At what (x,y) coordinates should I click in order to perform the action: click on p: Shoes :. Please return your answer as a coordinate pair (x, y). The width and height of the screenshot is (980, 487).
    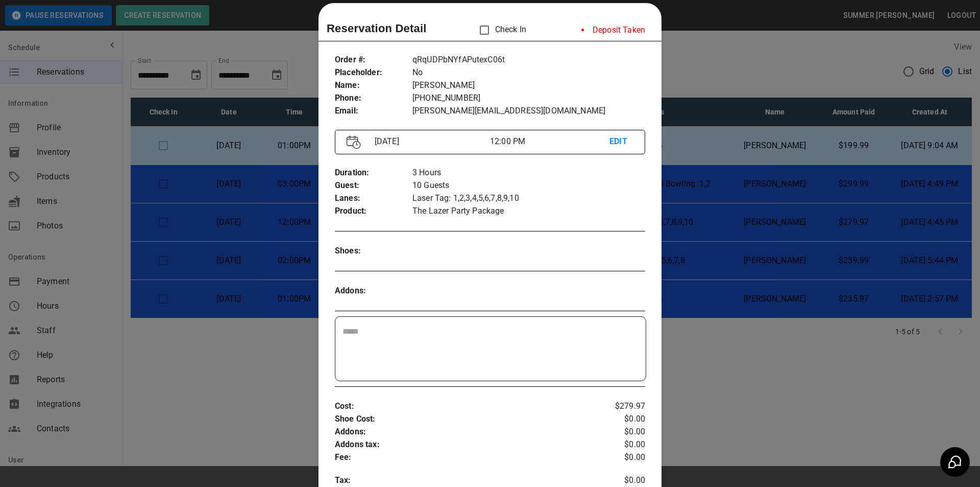
    Looking at the image, I should click on (374, 251).